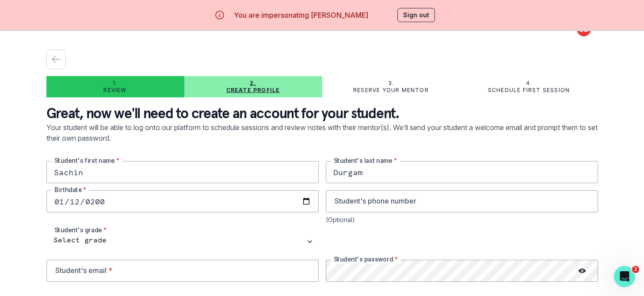 The height and width of the screenshot is (296, 644). I want to click on p: Create profile, so click(253, 90).